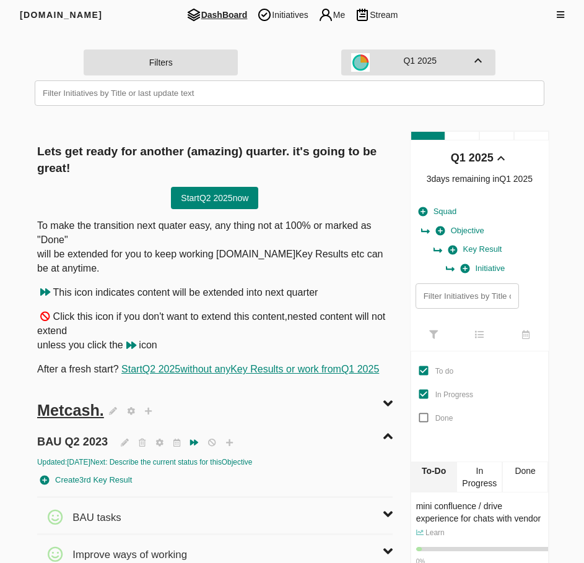 This screenshot has width=584, height=563. What do you see at coordinates (444, 371) in the screenshot?
I see `span: To do` at bounding box center [444, 371].